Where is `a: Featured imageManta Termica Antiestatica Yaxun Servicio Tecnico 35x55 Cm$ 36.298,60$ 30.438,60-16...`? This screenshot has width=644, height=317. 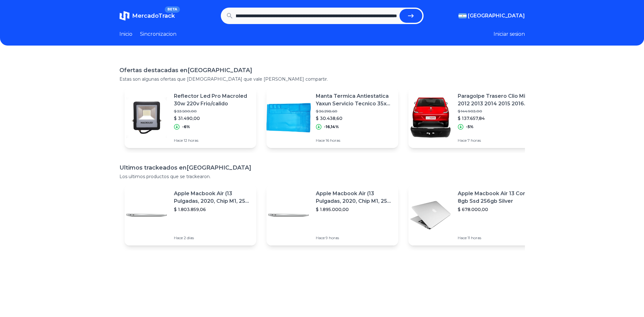 a: Featured imageManta Termica Antiestatica Yaxun Servicio Tecnico 35x55 Cm$ 36.298,60$ 30.438,60-16... is located at coordinates (332, 117).